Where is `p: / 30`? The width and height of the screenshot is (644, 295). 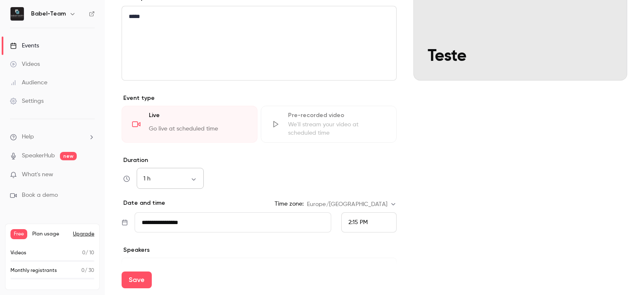
p: / 30 is located at coordinates (88, 271).